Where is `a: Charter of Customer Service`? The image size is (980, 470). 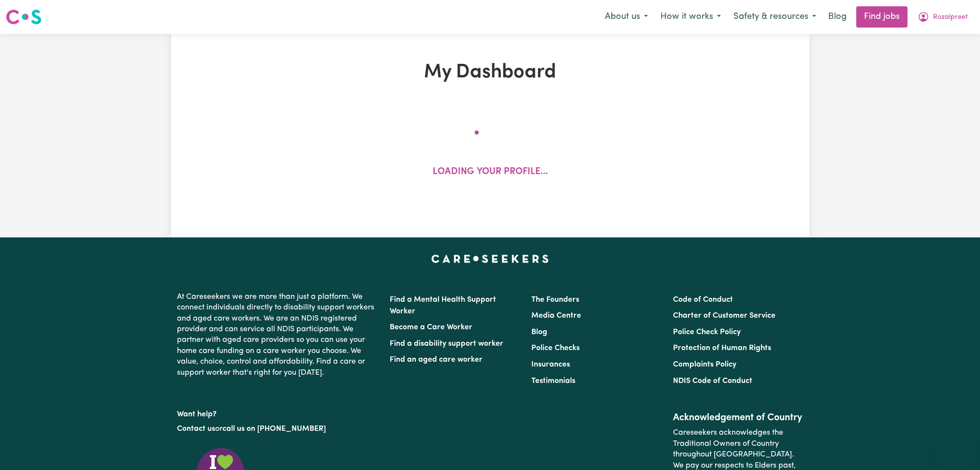
a: Charter of Customer Service is located at coordinates (724, 316).